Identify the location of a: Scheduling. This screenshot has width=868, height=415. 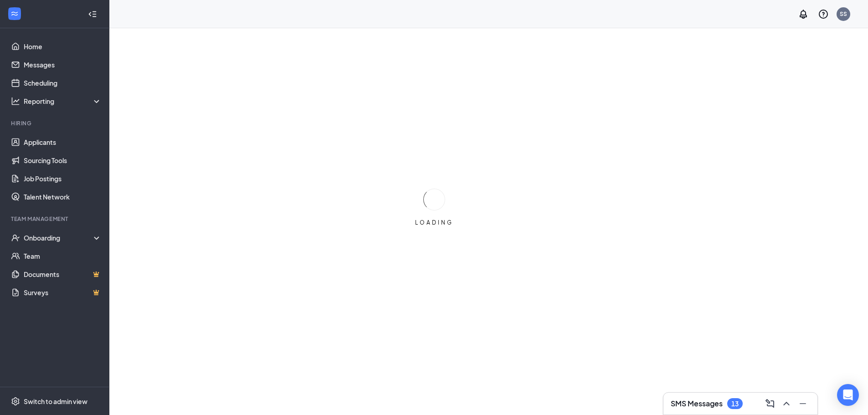
(62, 82).